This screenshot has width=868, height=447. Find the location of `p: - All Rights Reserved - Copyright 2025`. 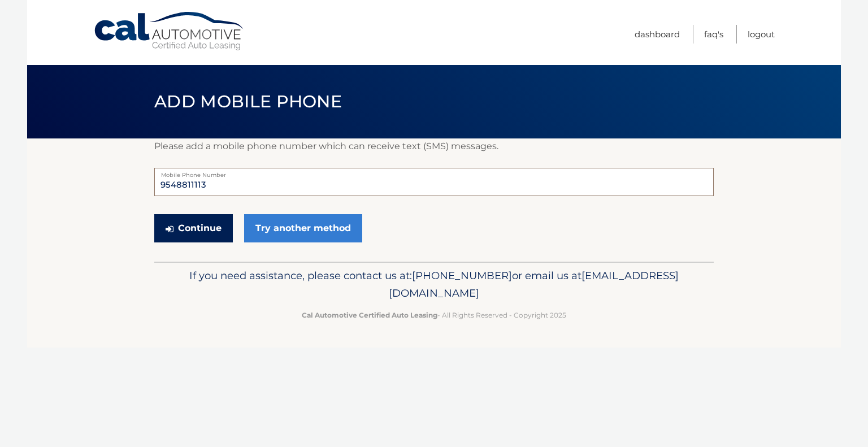

p: - All Rights Reserved - Copyright 2025 is located at coordinates (434, 315).